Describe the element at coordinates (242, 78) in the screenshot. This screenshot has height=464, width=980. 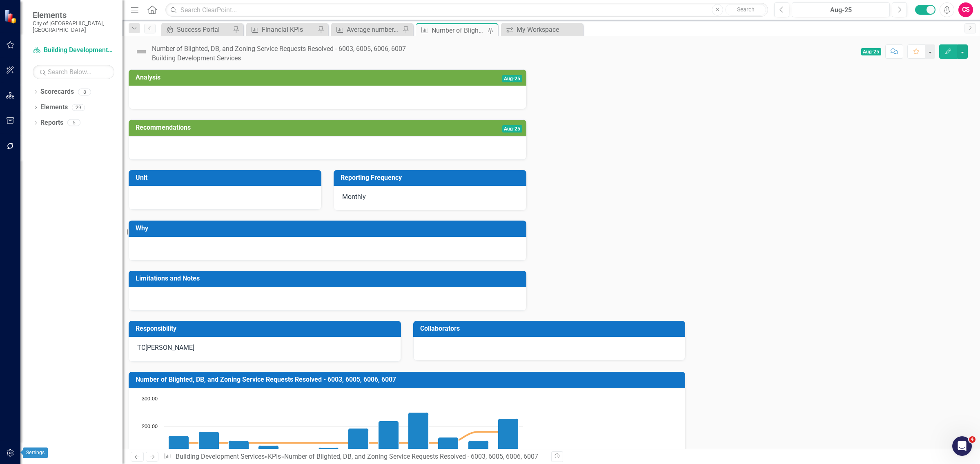
I see `h3: Analysis` at that location.